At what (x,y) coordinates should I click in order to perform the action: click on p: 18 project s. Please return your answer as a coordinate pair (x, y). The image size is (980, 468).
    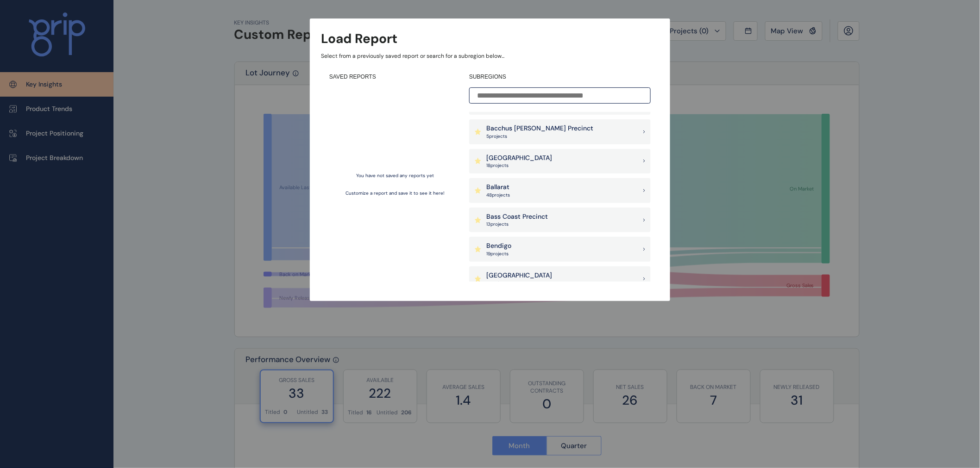
    Looking at the image, I should click on (519, 166).